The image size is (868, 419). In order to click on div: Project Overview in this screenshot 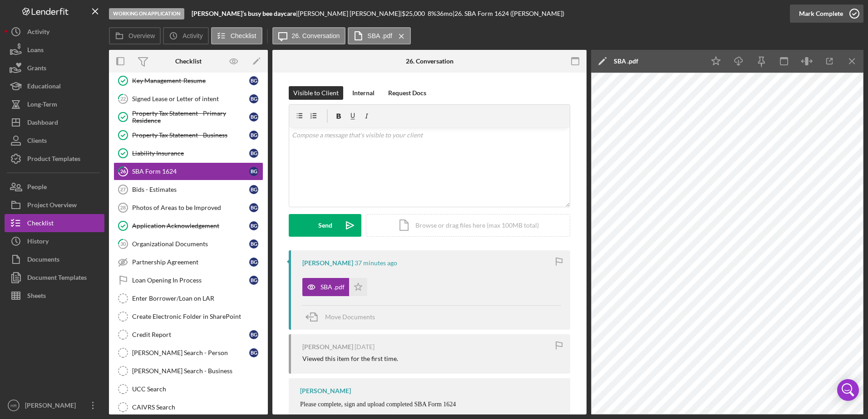, I will do `click(52, 206)`.